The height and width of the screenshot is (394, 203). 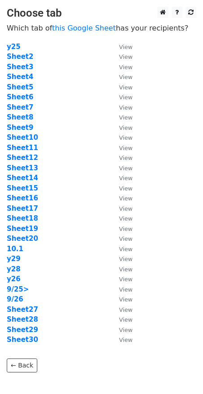 I want to click on strong: Sheet29, so click(x=22, y=330).